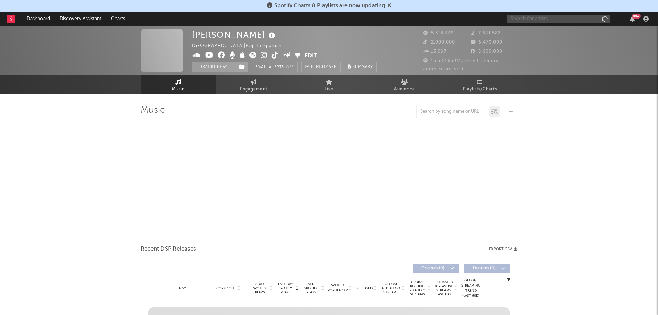 The width and height of the screenshot is (658, 315). I want to click on a: Discovery Assistant, so click(80, 19).